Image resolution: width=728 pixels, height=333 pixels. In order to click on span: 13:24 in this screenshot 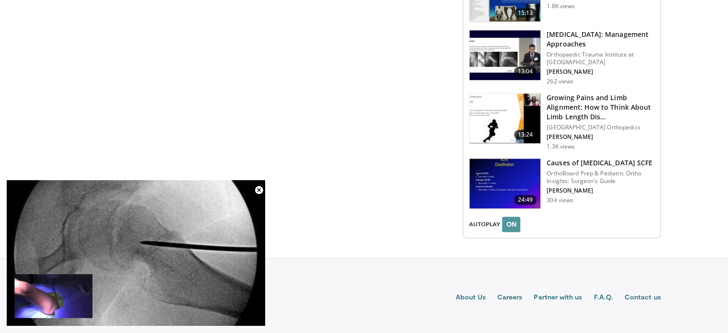, I will do `click(525, 134)`.